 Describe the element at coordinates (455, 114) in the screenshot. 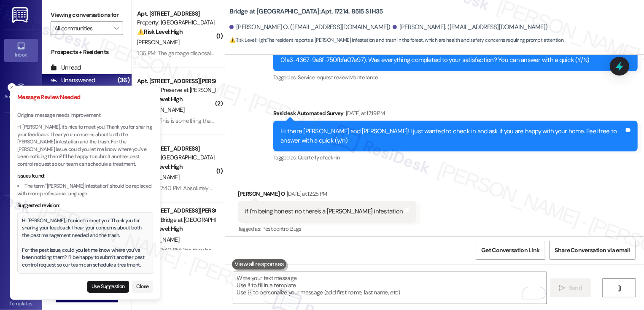

I see `div: Residesk Automated Survey` at that location.